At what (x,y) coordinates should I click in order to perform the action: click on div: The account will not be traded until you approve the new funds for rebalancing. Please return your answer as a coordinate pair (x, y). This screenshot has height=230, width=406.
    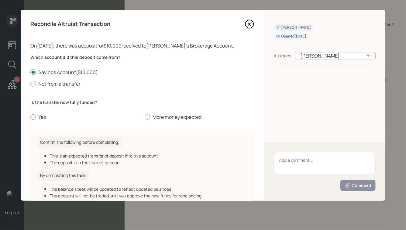
    Looking at the image, I should click on (148, 195).